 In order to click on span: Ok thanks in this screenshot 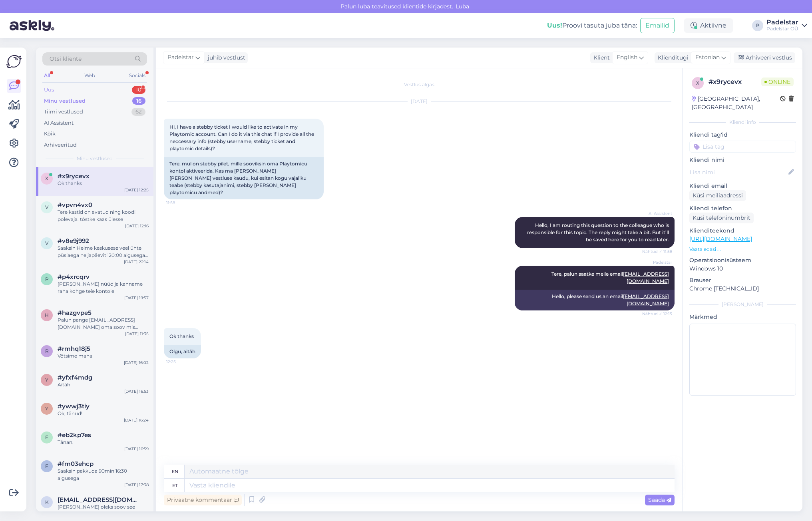, I will do `click(181, 336)`.